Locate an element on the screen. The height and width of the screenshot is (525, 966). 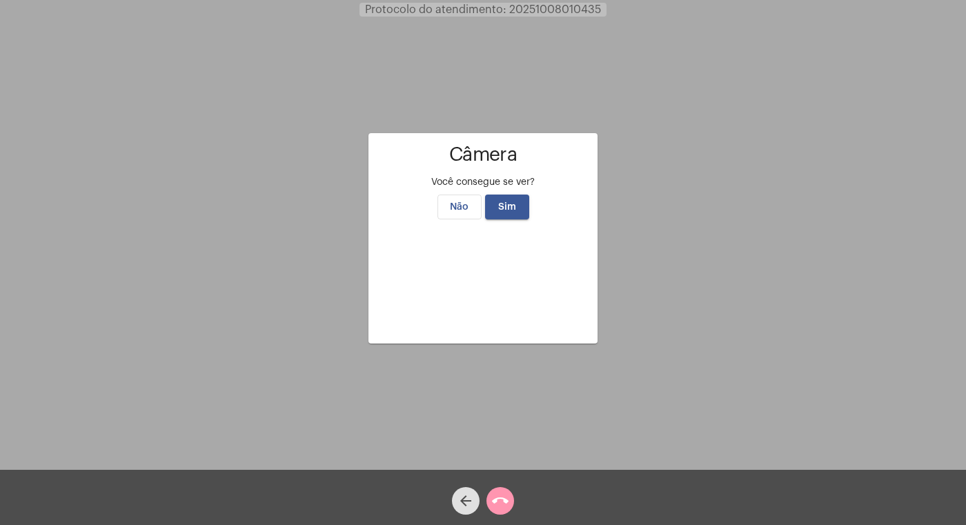
span: Protocolo do atendimento: 20251008010435 is located at coordinates (483, 10).